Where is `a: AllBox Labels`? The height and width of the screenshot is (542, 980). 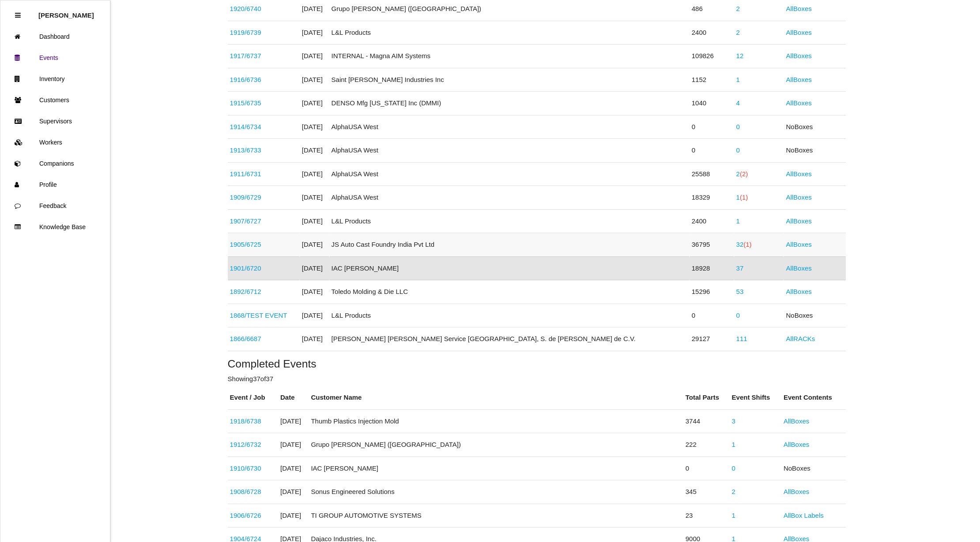 a: AllBox Labels is located at coordinates (803, 516).